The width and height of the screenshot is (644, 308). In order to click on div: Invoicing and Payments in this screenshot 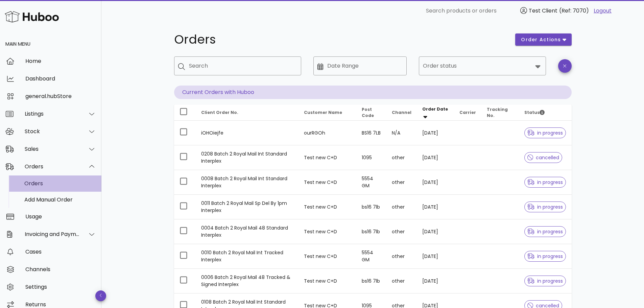, I will do `click(52, 234)`.